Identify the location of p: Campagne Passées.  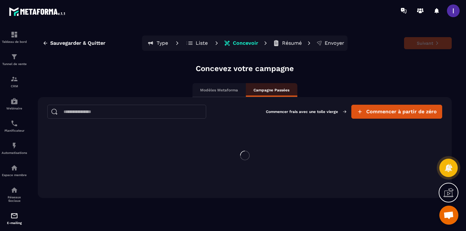
(271, 90).